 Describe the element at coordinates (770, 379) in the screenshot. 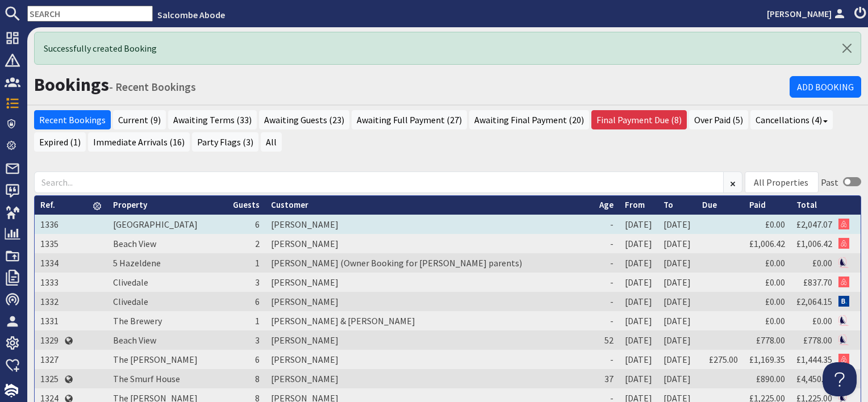

I see `a: £890.00` at that location.